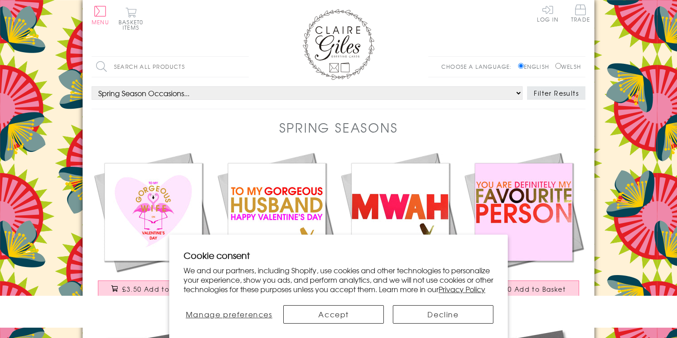 The image size is (677, 338). I want to click on a: Valentines Day Card, Gorgeous Husband, text foiled in shiny gold £3.50 Add to Basket, so click(277, 228).